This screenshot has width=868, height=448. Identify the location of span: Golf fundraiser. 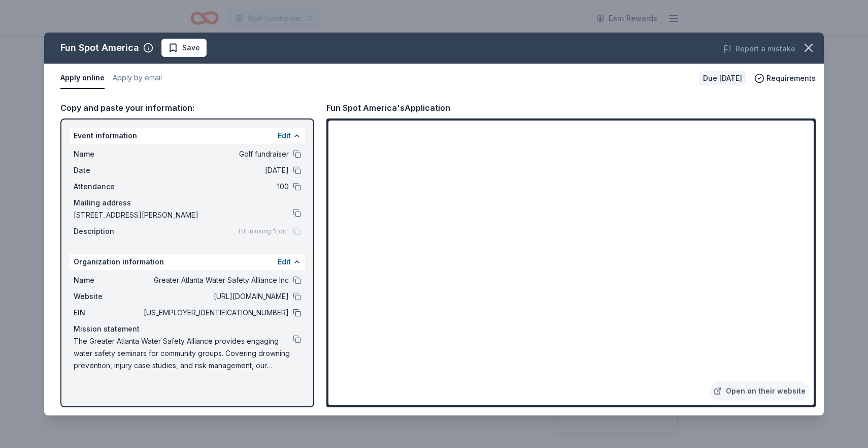
(216, 154).